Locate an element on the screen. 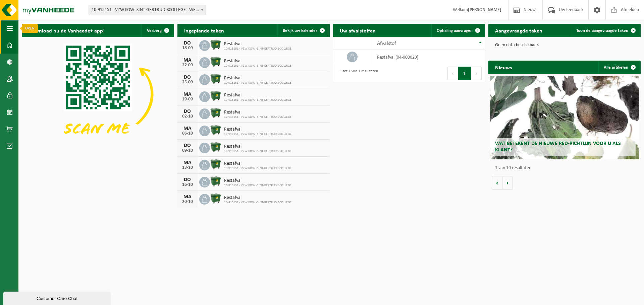 The image size is (644, 305). h2: Nieuws is located at coordinates (504, 67).